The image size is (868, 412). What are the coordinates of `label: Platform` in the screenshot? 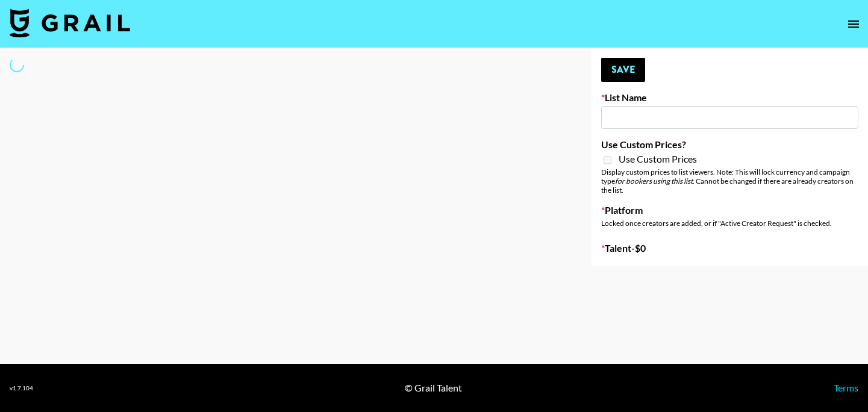 It's located at (729, 210).